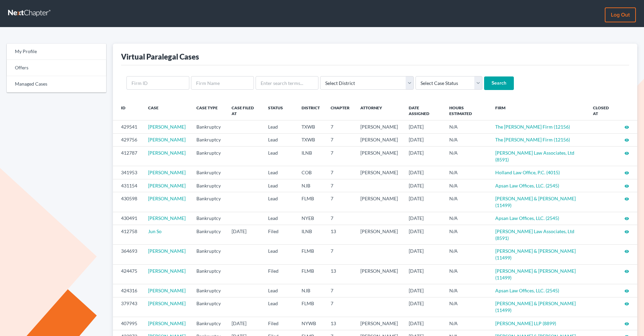  Describe the element at coordinates (158, 83) in the screenshot. I see `input: Firm ID` at that location.